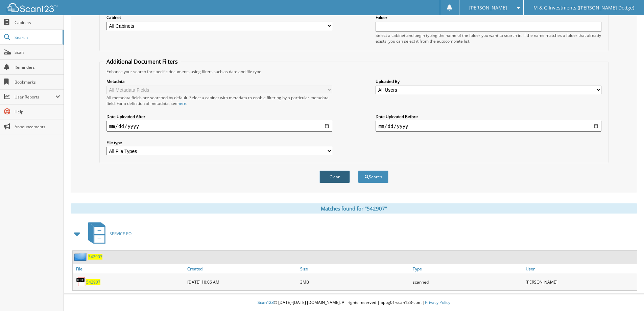 The height and width of the screenshot is (311, 644). Describe the element at coordinates (219, 101) in the screenshot. I see `div: All metadata fields are searched by default. Select a cabinet with metadata to enable filtering b...` at that location.